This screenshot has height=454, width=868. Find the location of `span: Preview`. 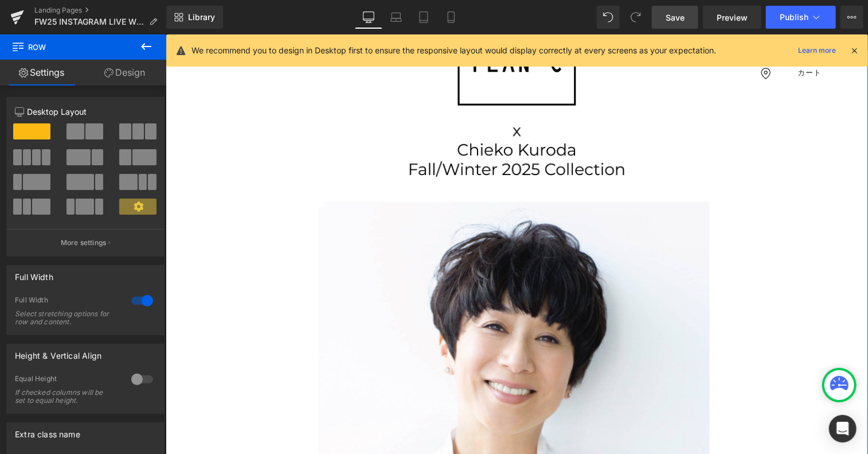

span: Preview is located at coordinates (732, 17).